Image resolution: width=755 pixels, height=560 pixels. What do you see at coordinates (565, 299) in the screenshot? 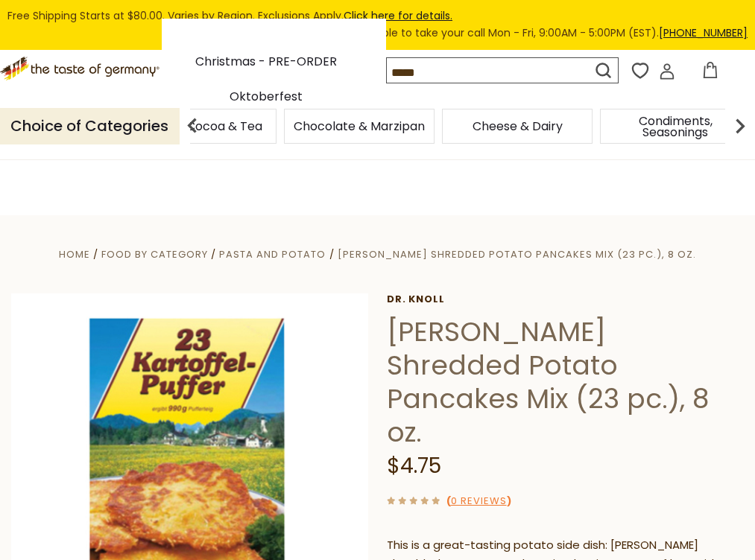
I see `a: Dr. Knoll` at bounding box center [565, 299].